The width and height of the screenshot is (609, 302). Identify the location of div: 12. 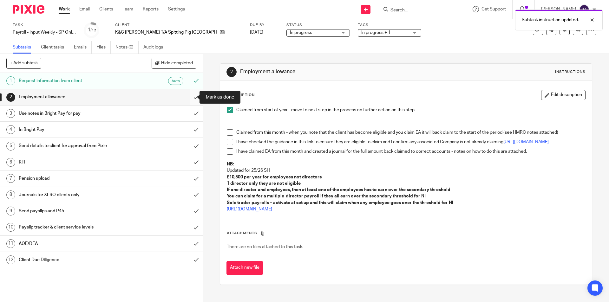
(11, 260).